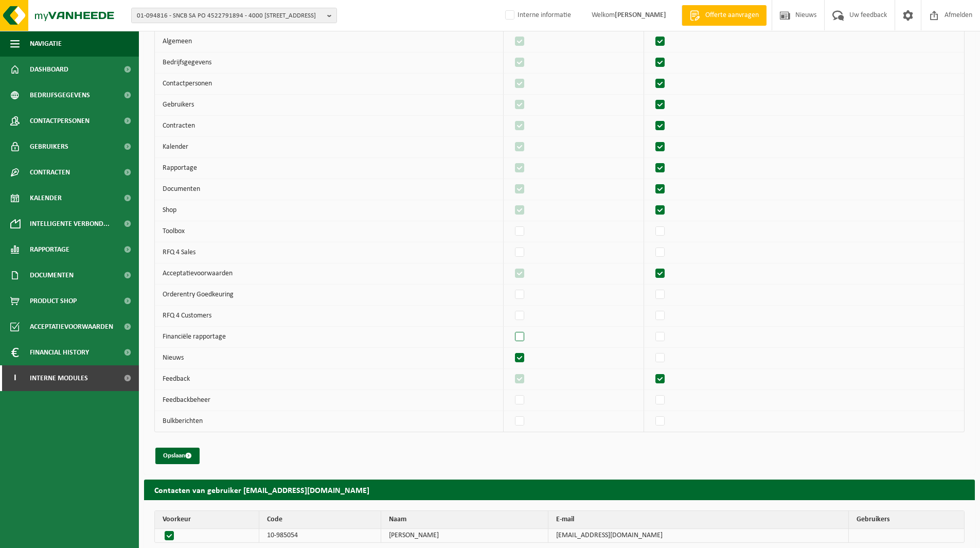  I want to click on a: Offerte aanvragen, so click(724, 16).